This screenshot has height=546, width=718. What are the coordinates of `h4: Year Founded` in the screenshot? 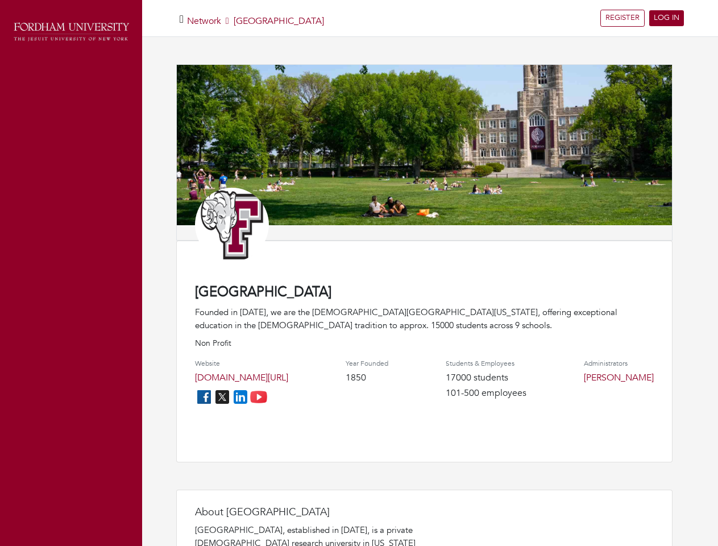 It's located at (367, 363).